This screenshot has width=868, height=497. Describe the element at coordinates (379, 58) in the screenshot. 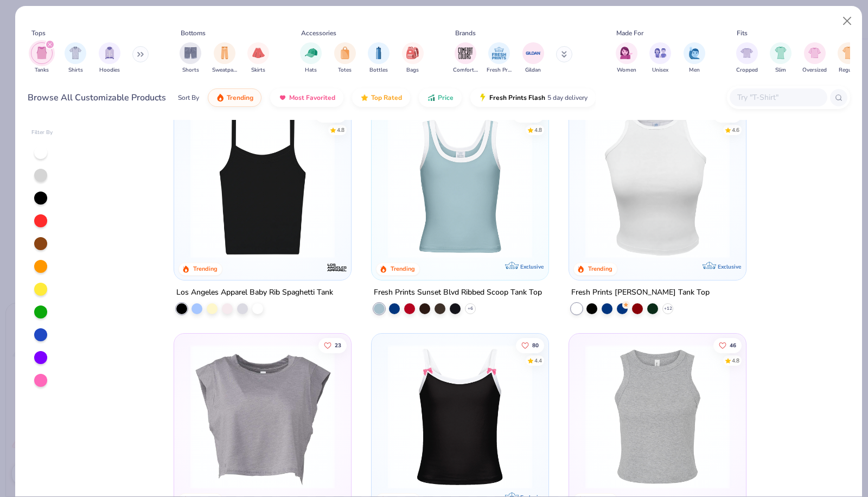

I see `div: filter for Bottles` at that location.